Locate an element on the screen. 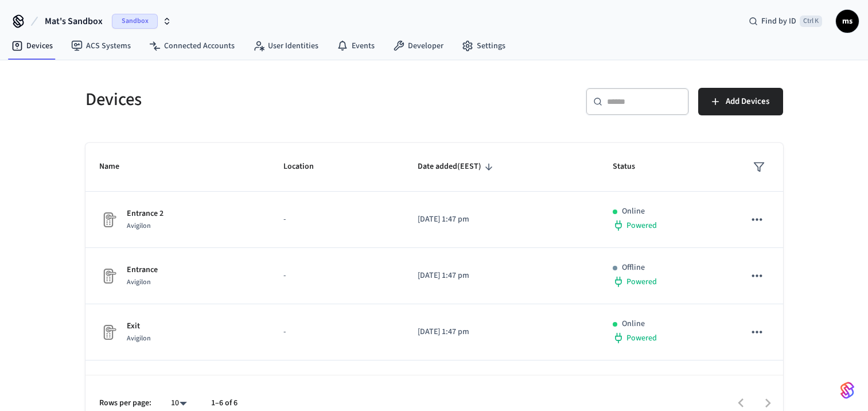  a: Settings is located at coordinates (484, 46).